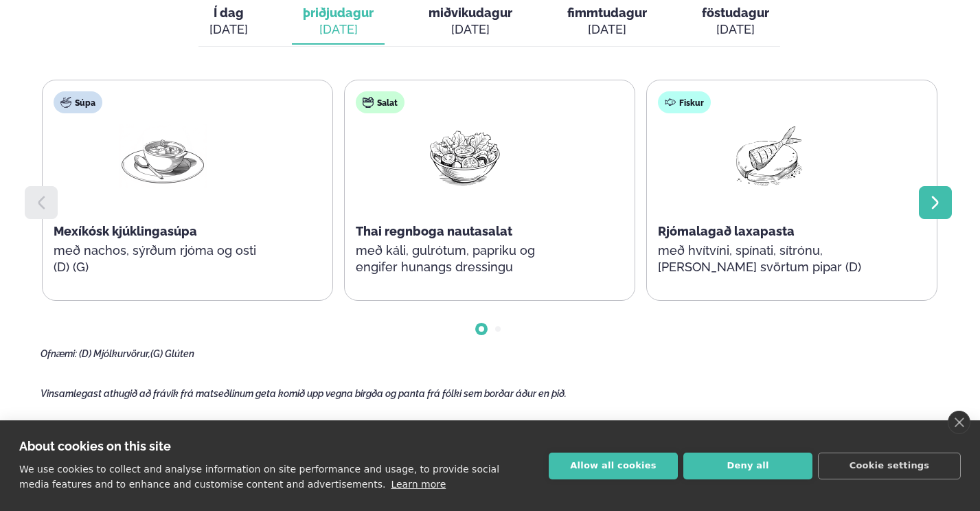  What do you see at coordinates (465, 156) in the screenshot?
I see `img: Salad.png` at bounding box center [465, 156].